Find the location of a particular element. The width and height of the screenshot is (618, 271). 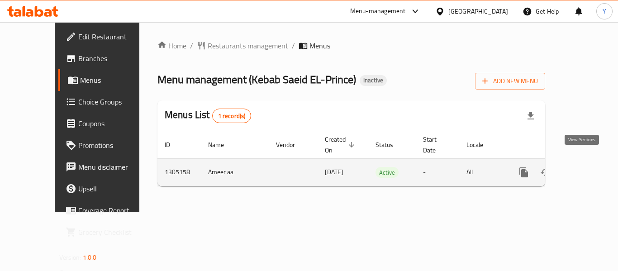

span: 1.0.0 is located at coordinates (90, 257).